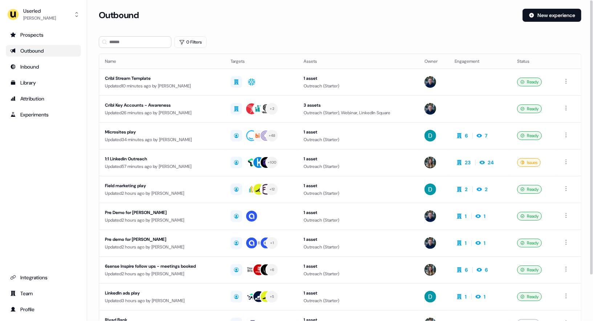  Describe the element at coordinates (43, 115) in the screenshot. I see `a: Go to experiments` at that location.